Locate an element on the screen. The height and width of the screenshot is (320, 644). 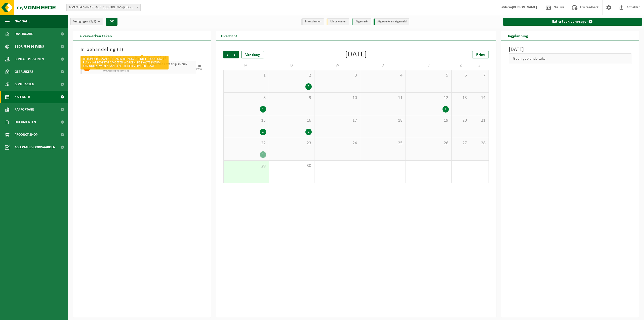
span: Contactpersonen is located at coordinates (29, 59).